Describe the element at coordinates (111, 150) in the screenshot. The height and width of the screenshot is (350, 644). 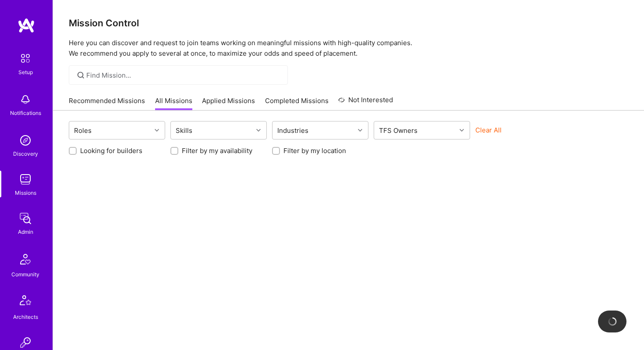
I see `label: Looking for builders` at that location.